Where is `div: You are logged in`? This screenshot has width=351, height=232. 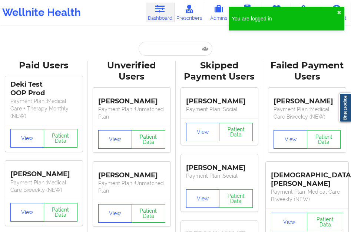 div: You are logged in is located at coordinates (285, 19).